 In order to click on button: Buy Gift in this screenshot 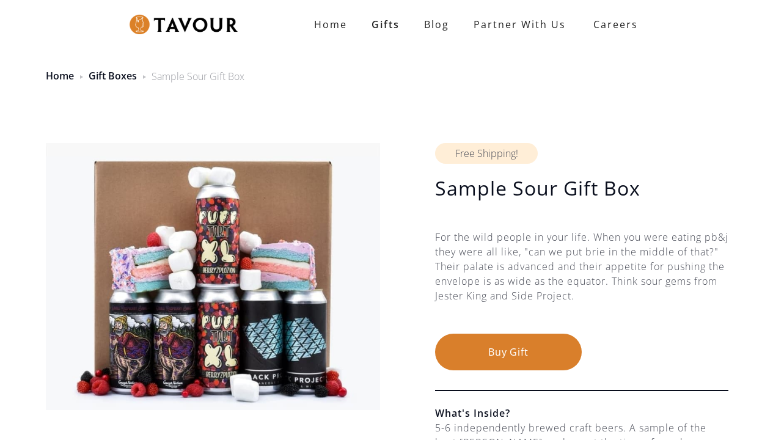, I will do `click(509, 352)`.